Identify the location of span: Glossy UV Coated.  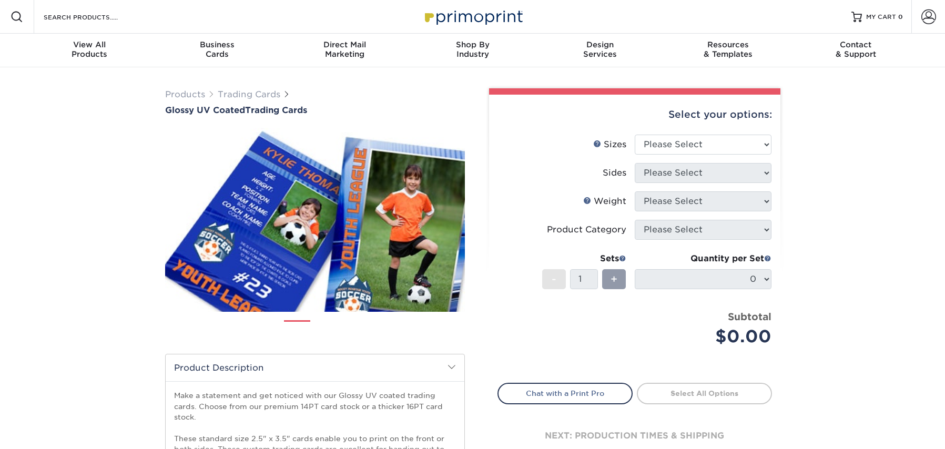
(205, 110).